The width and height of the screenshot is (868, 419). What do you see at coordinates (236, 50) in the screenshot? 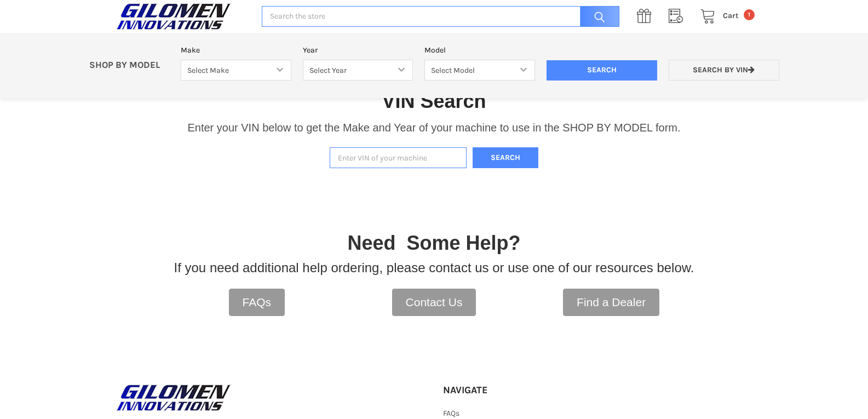
I see `label: Make` at bounding box center [236, 50].